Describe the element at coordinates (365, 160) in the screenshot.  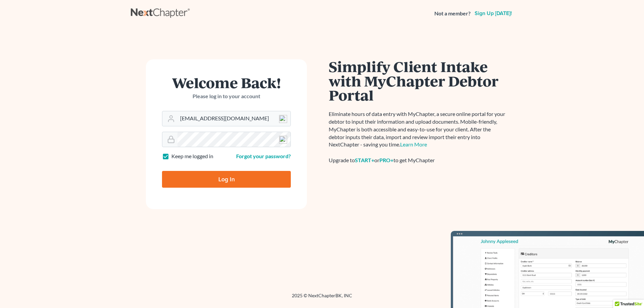
I see `a: START+` at that location.